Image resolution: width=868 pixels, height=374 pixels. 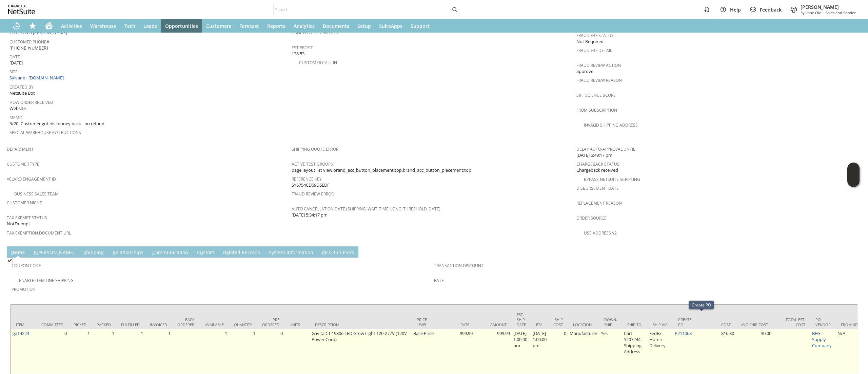 What do you see at coordinates (315, 32) in the screenshot?
I see `a: Cancellation Reason` at bounding box center [315, 32].